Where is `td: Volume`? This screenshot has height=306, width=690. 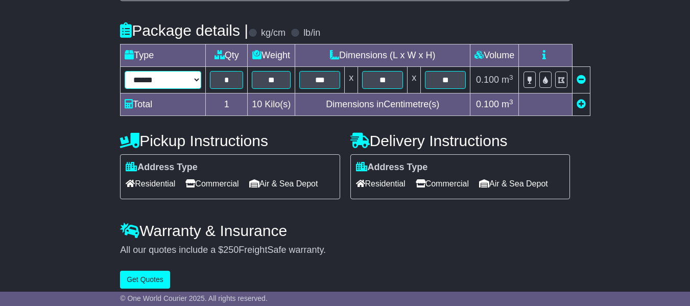
td: Volume is located at coordinates (495, 56).